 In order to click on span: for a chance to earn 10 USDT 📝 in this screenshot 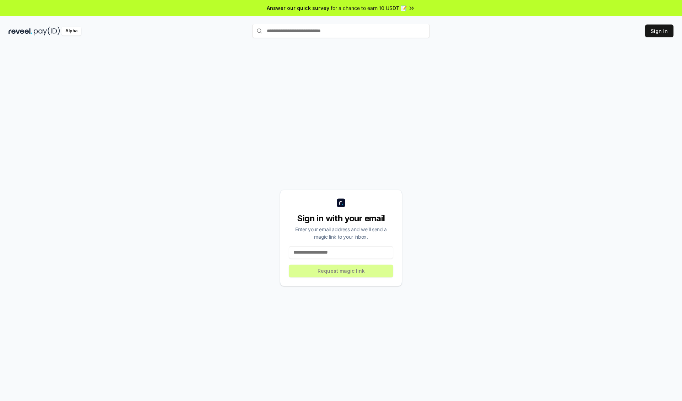, I will do `click(369, 8)`.